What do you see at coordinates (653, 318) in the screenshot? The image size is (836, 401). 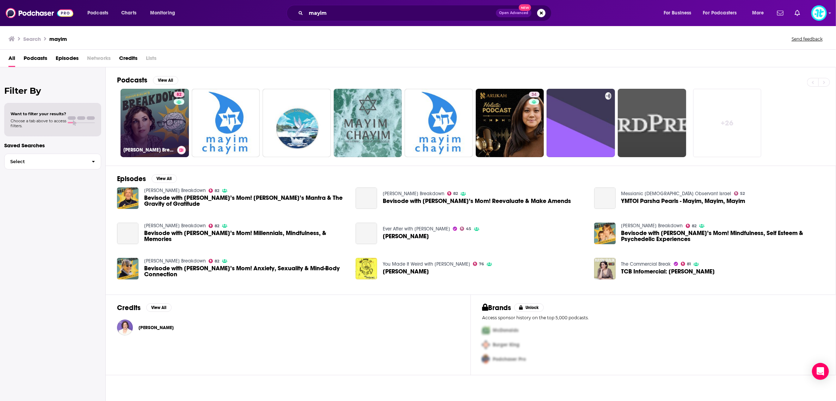 I see `p: Access sponsor history on the top 5,000 podcasts.` at bounding box center [653, 318].